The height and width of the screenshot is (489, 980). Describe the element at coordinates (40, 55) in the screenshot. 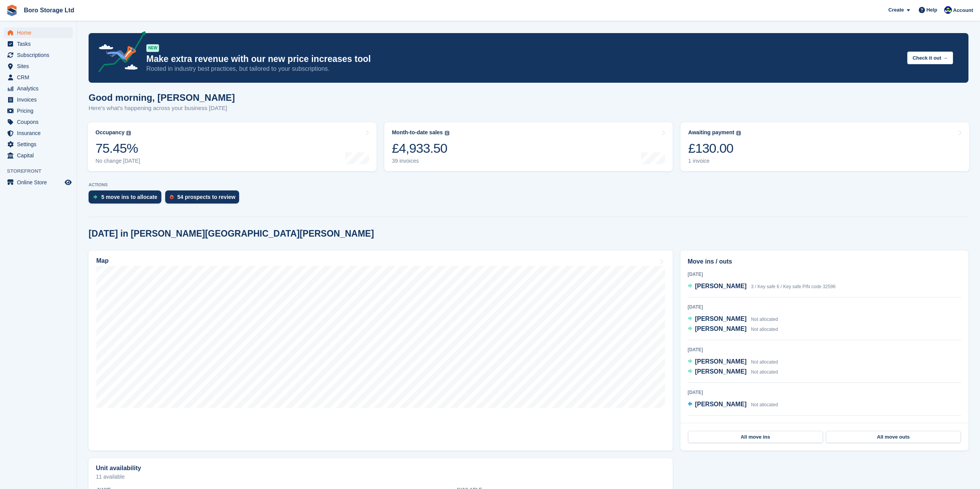

I see `span: Subscriptions` at that location.